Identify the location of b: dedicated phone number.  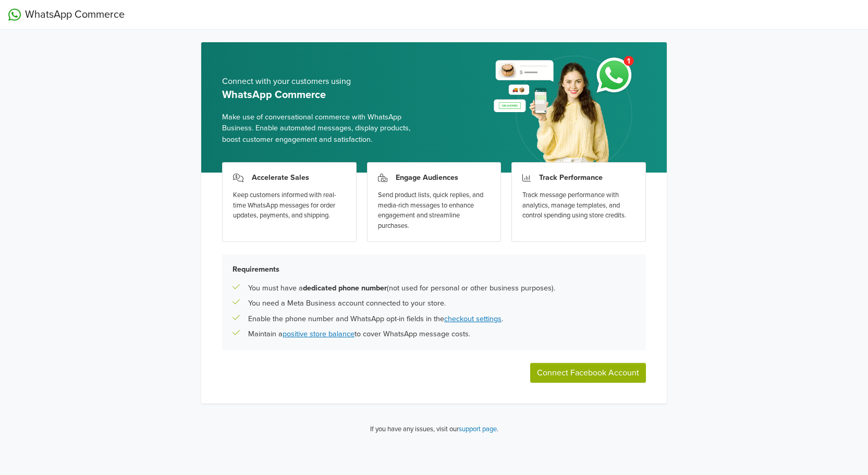
(345, 288).